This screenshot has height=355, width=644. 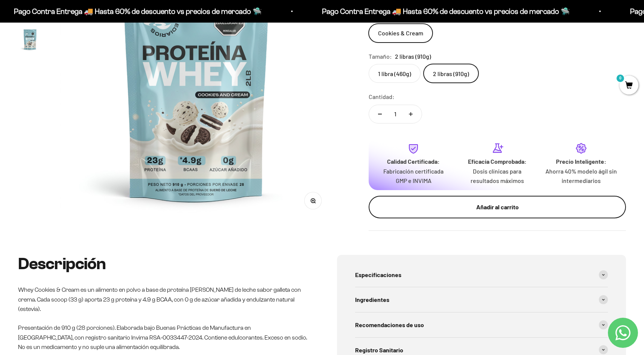 What do you see at coordinates (162, 264) in the screenshot?
I see `h2: Descripción` at bounding box center [162, 264].